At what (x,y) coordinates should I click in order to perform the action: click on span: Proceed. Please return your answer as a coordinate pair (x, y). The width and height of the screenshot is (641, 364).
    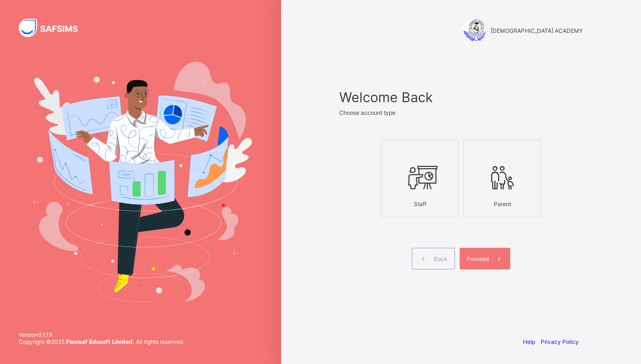
    Looking at the image, I should click on (477, 259).